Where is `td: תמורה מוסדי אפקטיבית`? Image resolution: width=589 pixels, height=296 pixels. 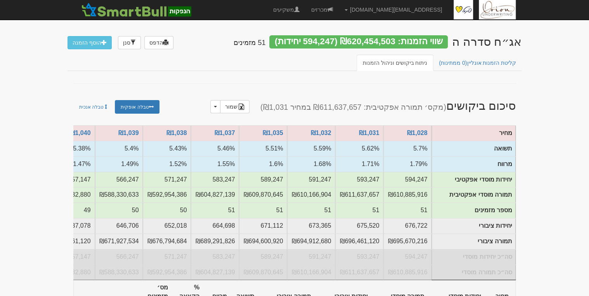
td: תמורה מוסדי אפקטיבית is located at coordinates (474, 195).